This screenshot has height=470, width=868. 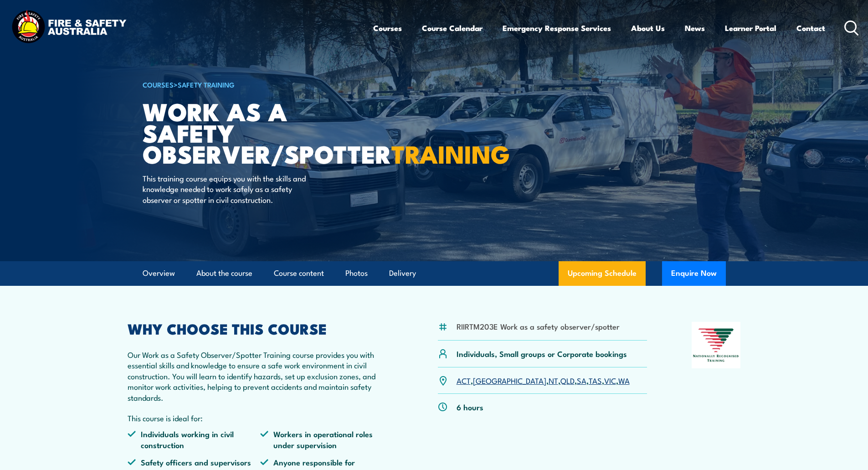 What do you see at coordinates (261, 328) in the screenshot?
I see `h2: WHY CHOOSE THIS COURSE` at bounding box center [261, 328].